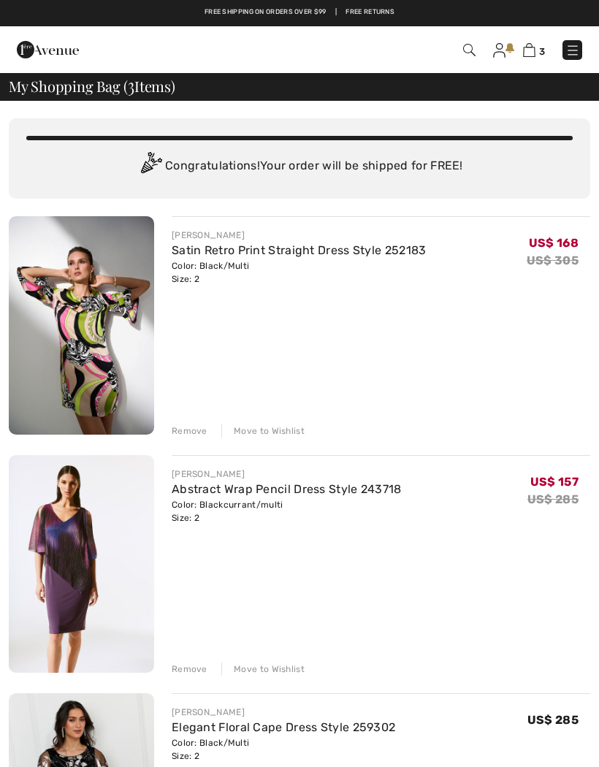  Describe the element at coordinates (92, 86) in the screenshot. I see `span: My Shopping Bag ( Items)` at that location.